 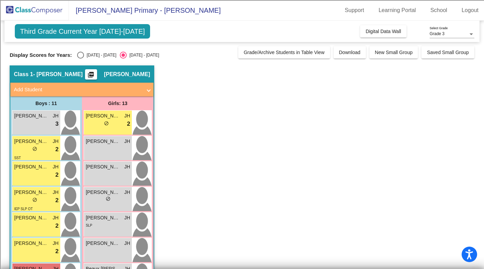 What do you see at coordinates (394, 52) in the screenshot?
I see `span: New Small Group` at bounding box center [394, 52].